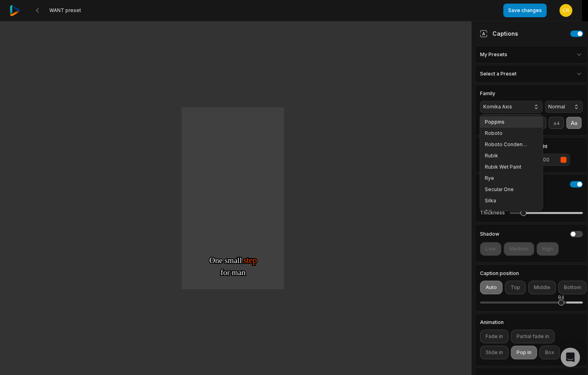 Image resolution: width=588 pixels, height=375 pixels. What do you see at coordinates (506, 122) in the screenshot?
I see `span: Poppins` at bounding box center [506, 122].